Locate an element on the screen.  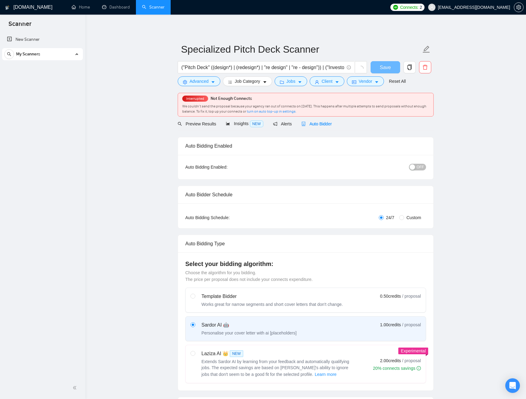
button: setting is located at coordinates (518, 7).